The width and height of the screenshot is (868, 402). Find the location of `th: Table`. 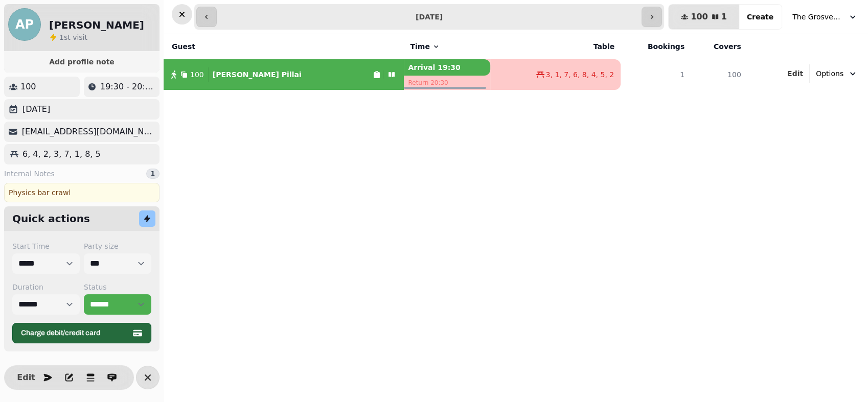

th: Table is located at coordinates (555, 46).